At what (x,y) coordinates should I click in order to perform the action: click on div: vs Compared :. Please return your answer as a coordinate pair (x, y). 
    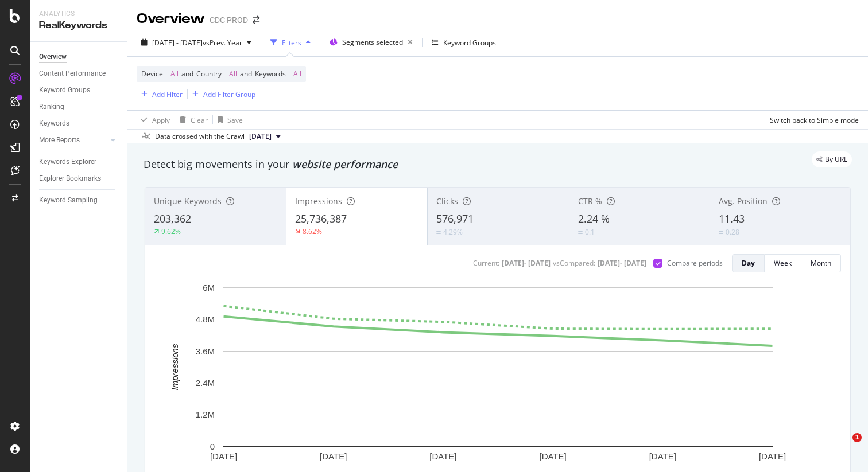
    Looking at the image, I should click on (574, 263).